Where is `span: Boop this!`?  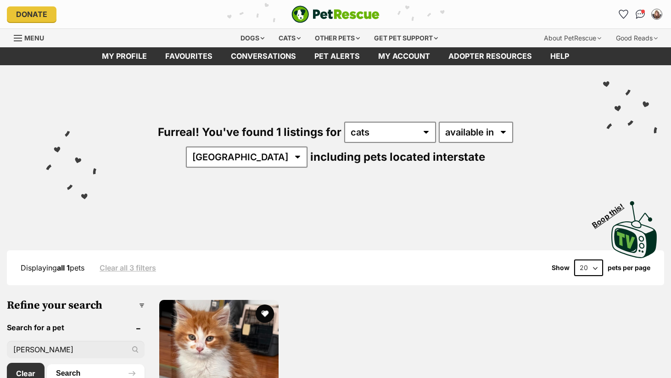 span: Boop this! is located at coordinates (612, 213).